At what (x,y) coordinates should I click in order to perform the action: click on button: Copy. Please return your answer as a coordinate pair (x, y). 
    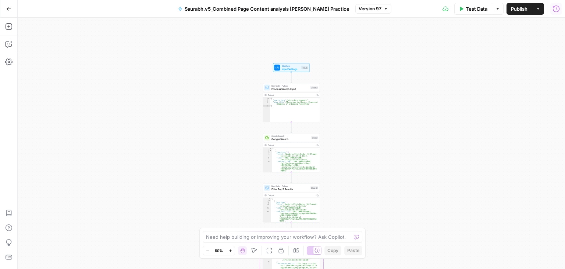
    Looking at the image, I should click on (333, 250).